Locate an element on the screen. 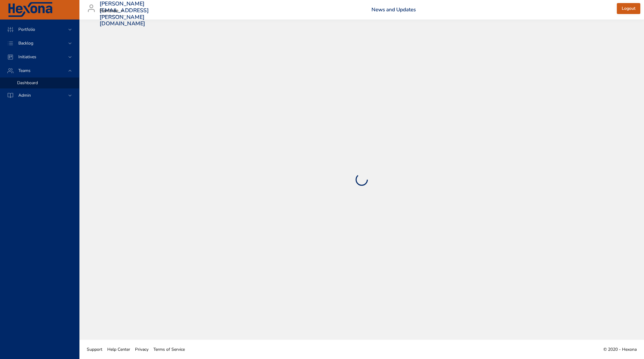 The height and width of the screenshot is (359, 644). button: Logout is located at coordinates (628, 8).